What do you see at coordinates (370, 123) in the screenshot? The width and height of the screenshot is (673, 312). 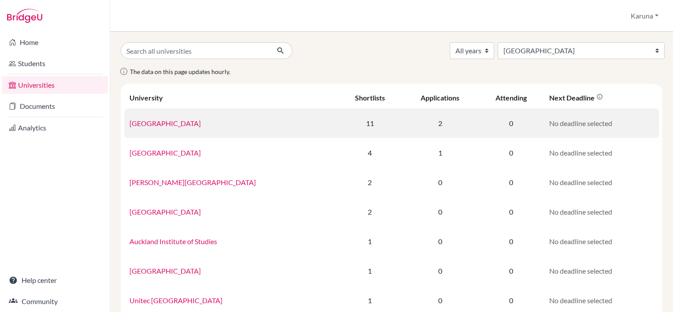 I see `td: 11` at bounding box center [370, 123].